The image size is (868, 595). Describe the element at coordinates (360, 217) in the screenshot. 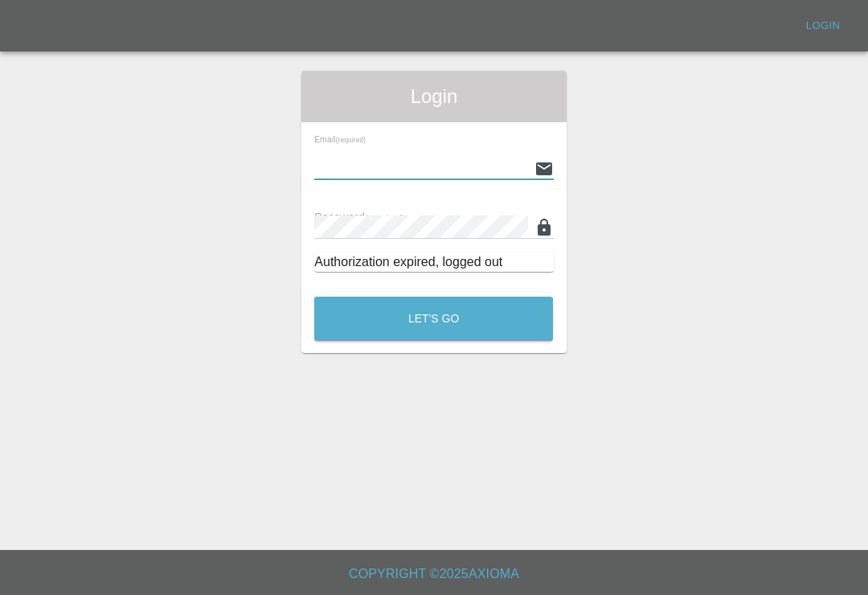

I see `span: Password` at that location.